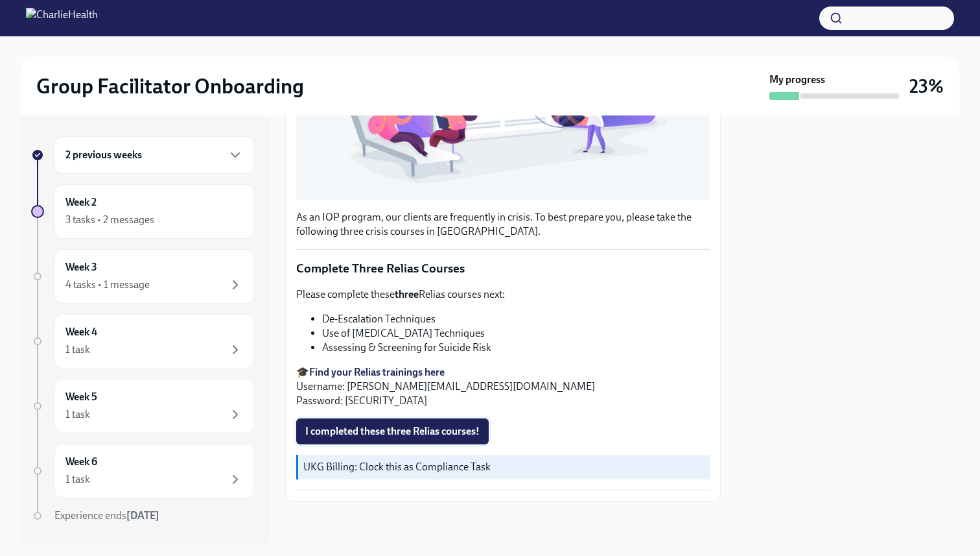  What do you see at coordinates (104, 155) in the screenshot?
I see `h6: 2 previous weeks` at bounding box center [104, 155].